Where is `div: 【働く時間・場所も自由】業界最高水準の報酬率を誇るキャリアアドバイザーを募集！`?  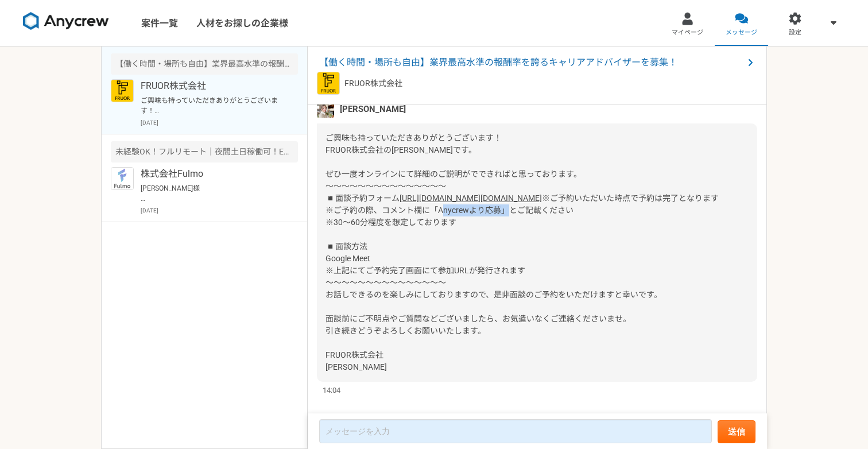
div: 【働く時間・場所も自由】業界最高水準の報酬率を誇るキャリアアドバイザーを募集！ is located at coordinates (205, 64).